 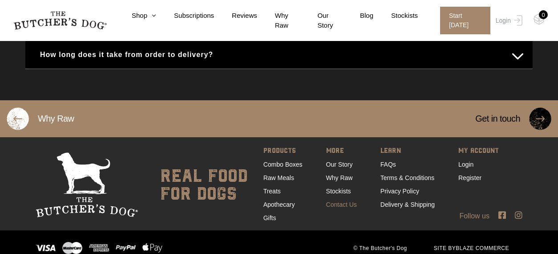 What do you see at coordinates (235, 16) in the screenshot?
I see `a: Reviews` at bounding box center [235, 16].